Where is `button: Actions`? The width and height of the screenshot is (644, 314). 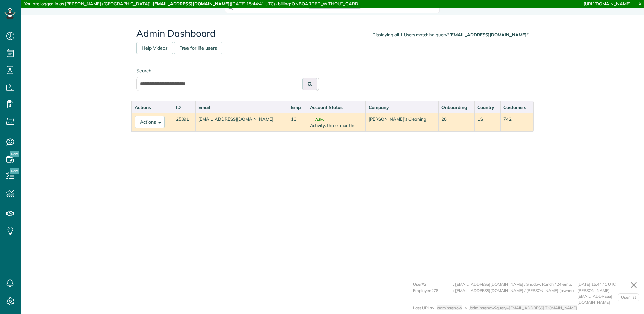 button: Actions is located at coordinates (150, 123).